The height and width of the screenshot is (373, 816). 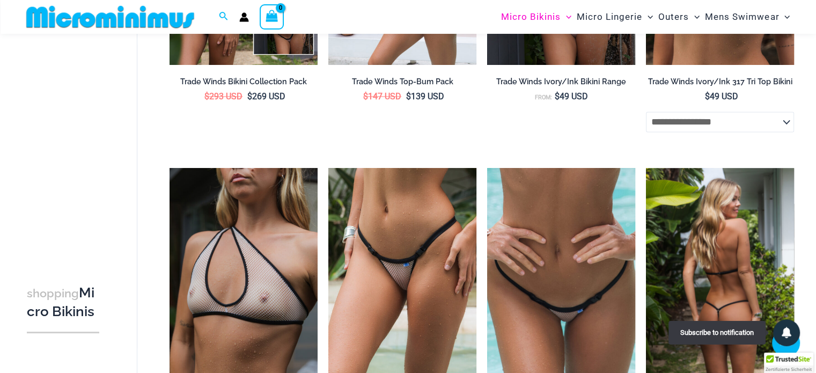 I want to click on bdi: 147 USD, so click(x=382, y=96).